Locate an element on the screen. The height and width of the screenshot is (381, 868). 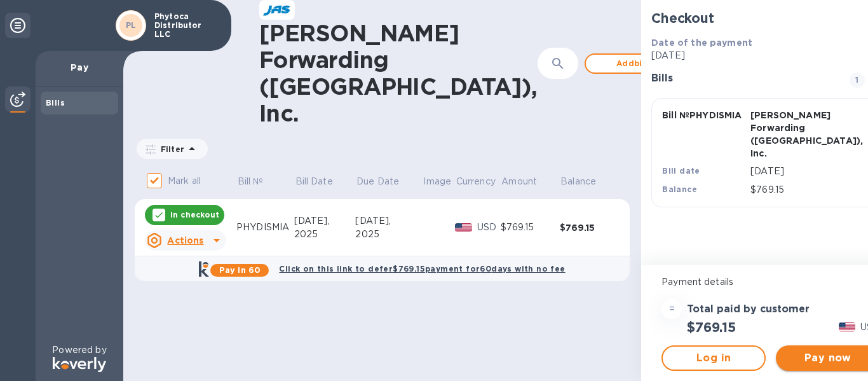
span: Due Date is located at coordinates (385, 181).